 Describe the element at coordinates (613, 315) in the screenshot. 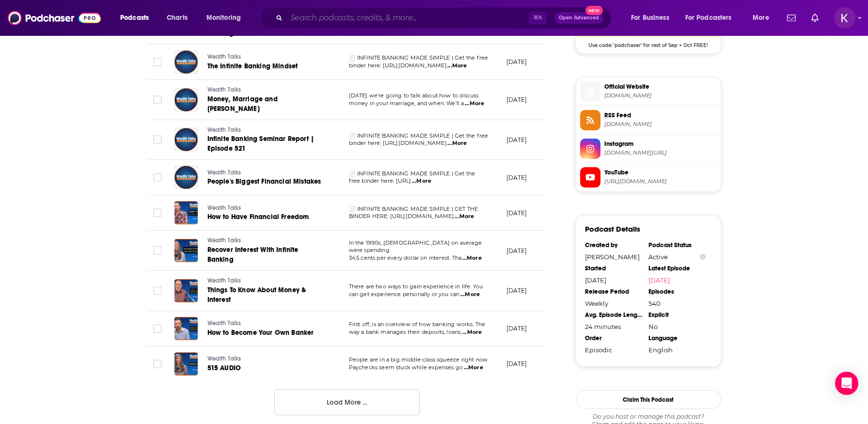

I see `div: Avg. Episode Length` at that location.